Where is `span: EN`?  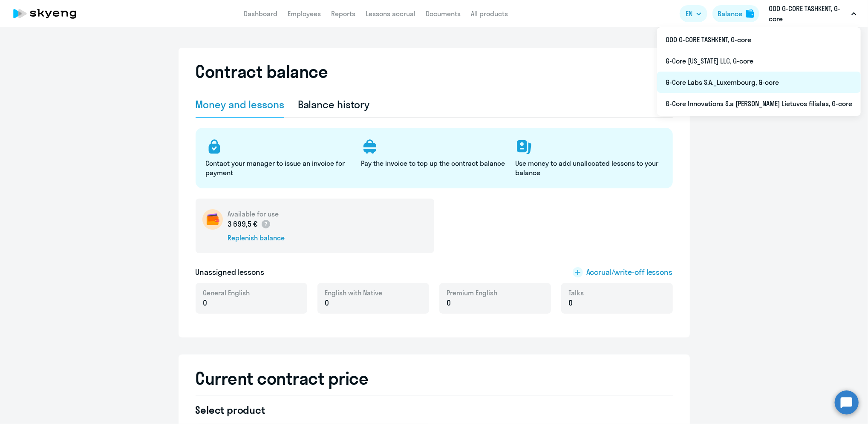
span: EN is located at coordinates (689, 14).